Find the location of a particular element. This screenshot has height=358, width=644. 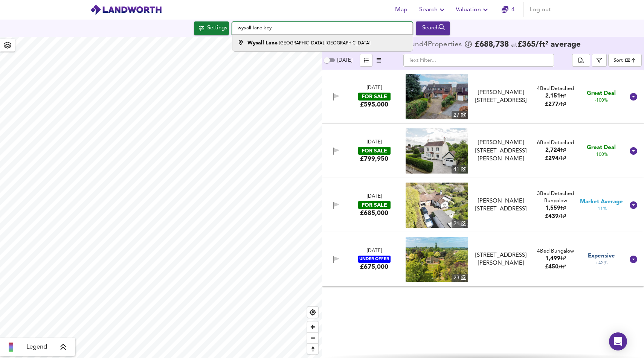

div: 23 is located at coordinates (460, 278).